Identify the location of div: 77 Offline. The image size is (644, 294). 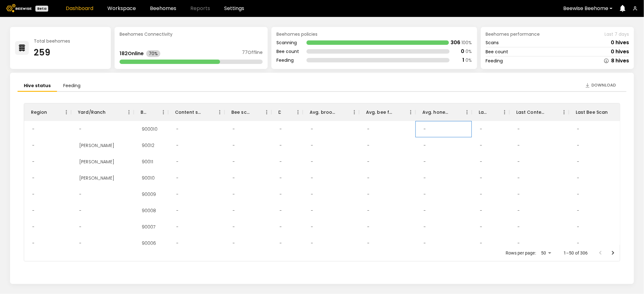
(252, 54).